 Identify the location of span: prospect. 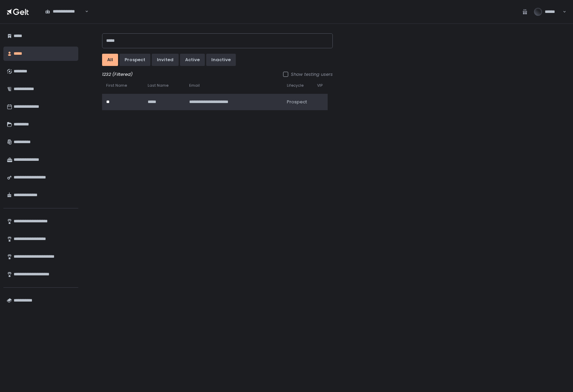
(296, 102).